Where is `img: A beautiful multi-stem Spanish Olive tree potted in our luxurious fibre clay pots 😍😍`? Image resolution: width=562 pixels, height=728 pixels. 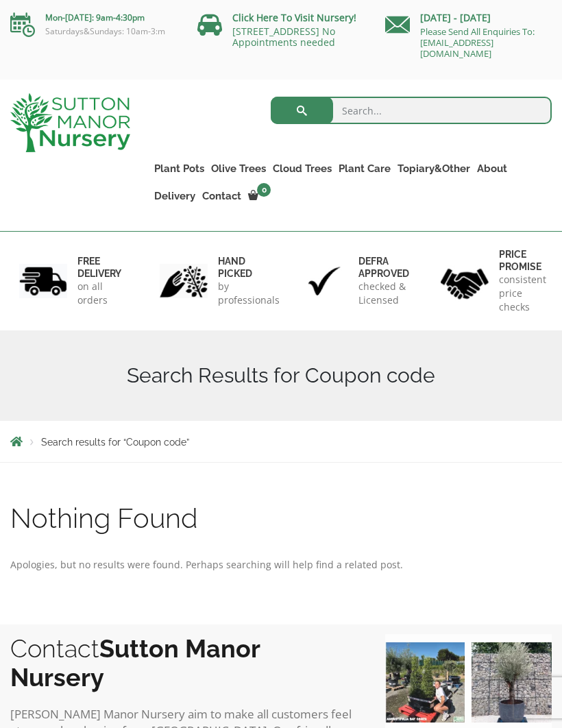 img: A beautiful multi-stem Spanish Olive tree potted in our luxurious fibre clay pots 😍😍 is located at coordinates (511, 682).